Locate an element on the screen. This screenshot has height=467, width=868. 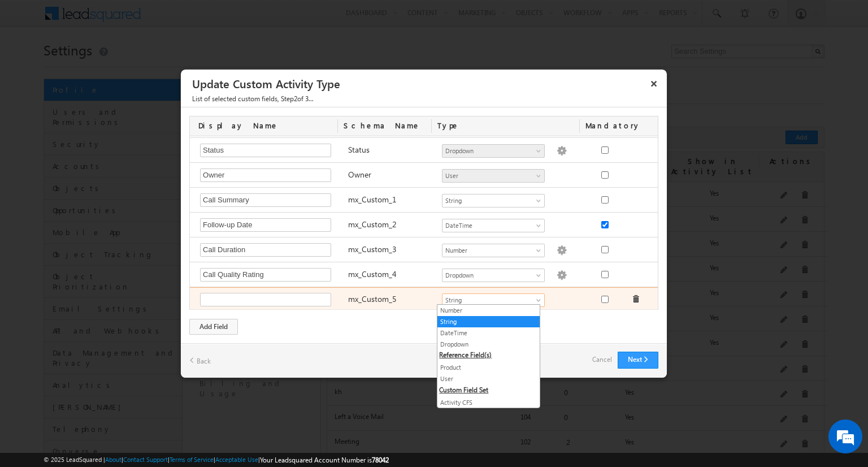
span: Your Leadsquared Account Number is is located at coordinates (325, 460).